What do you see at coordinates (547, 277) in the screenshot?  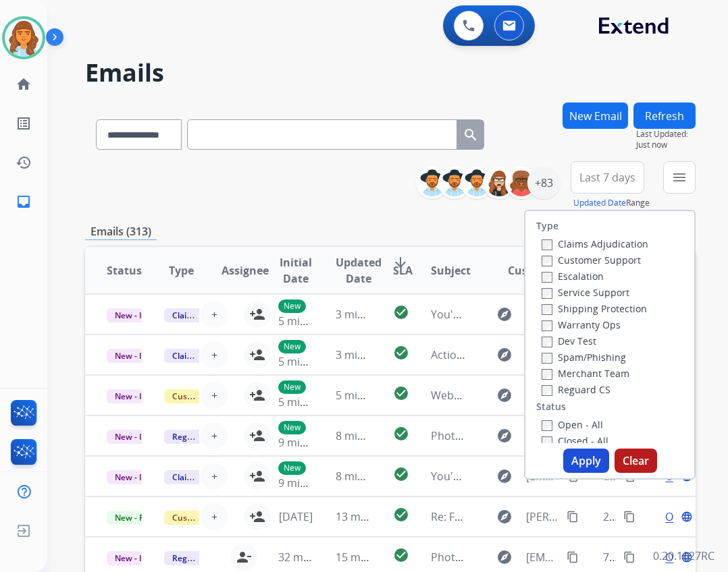 I see `input: Escalation` at bounding box center [547, 277].